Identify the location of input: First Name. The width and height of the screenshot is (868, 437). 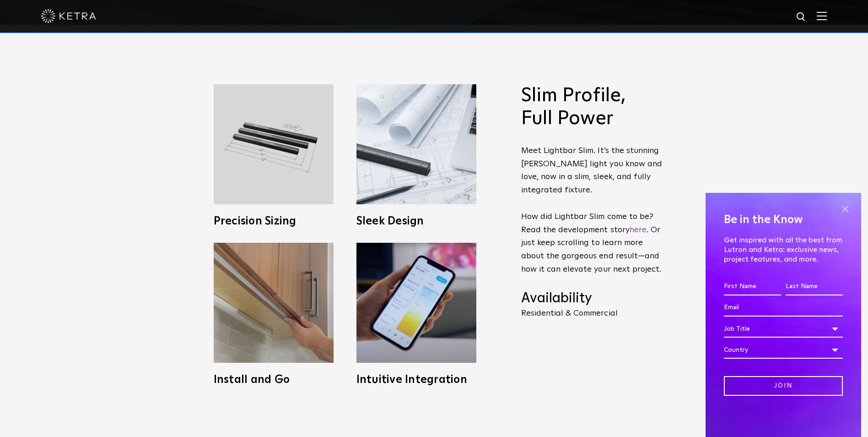
(752, 287).